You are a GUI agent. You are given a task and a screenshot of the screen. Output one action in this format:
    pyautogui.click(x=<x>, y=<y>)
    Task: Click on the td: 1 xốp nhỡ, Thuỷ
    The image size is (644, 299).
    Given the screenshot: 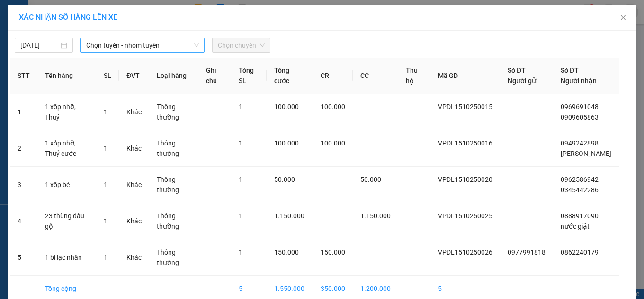 What is the action you would take?
    pyautogui.click(x=67, y=112)
    